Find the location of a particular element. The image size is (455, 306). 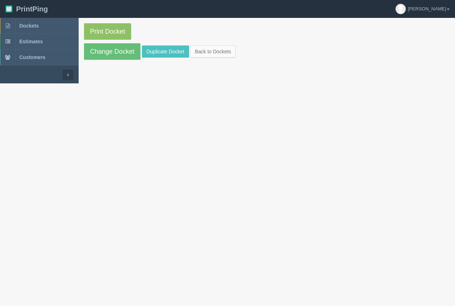

a: Print Docket is located at coordinates (108, 31).